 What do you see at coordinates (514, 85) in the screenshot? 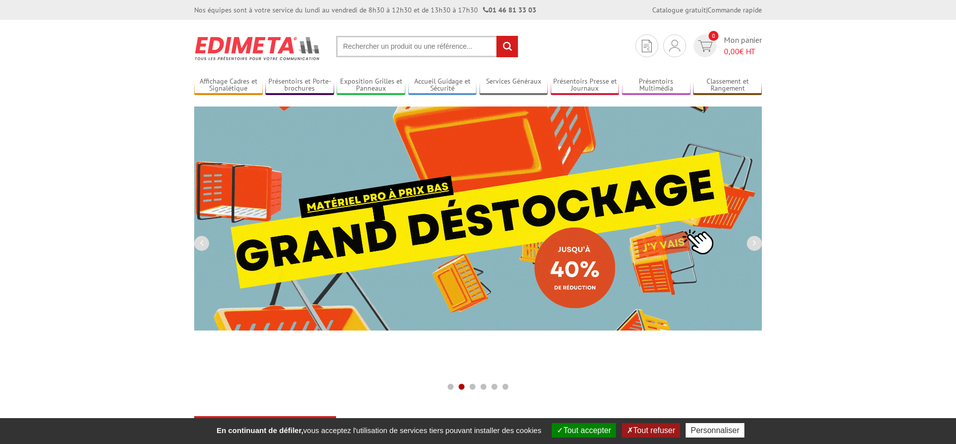
I see `a: Services Généraux` at bounding box center [514, 85].